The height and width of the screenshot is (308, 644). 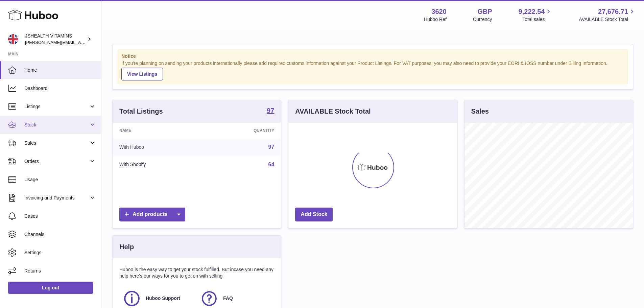 What do you see at coordinates (60, 252) in the screenshot?
I see `span: Settings` at bounding box center [60, 252].